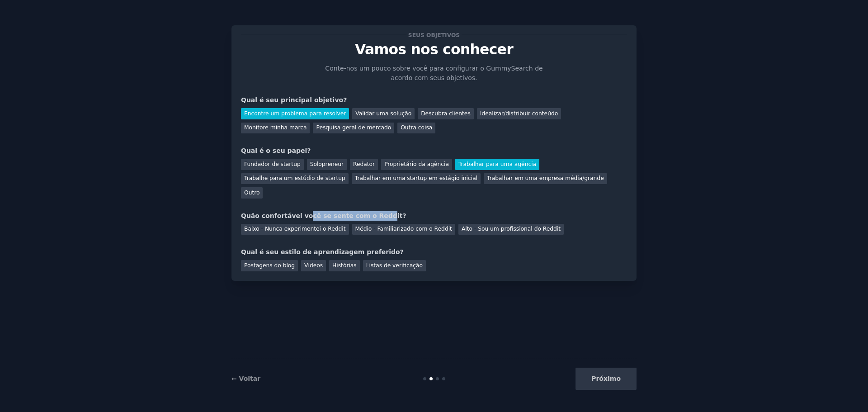 The width and height of the screenshot is (868, 412). What do you see at coordinates (353, 127) in the screenshot?
I see `font: Pesquisa geral de mercado` at bounding box center [353, 127].